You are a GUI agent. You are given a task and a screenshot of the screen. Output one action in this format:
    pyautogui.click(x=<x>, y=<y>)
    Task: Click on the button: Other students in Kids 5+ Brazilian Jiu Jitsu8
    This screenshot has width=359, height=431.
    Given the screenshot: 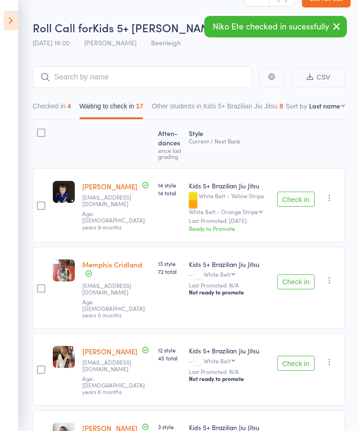 What is the action you would take?
    pyautogui.click(x=217, y=108)
    